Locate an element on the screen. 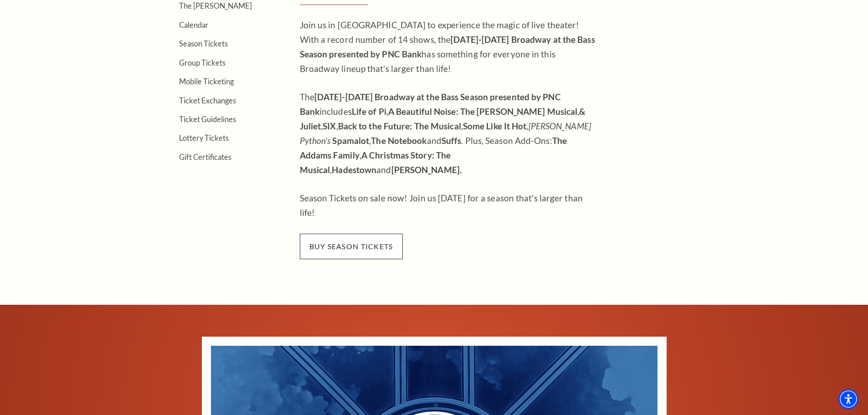 The width and height of the screenshot is (868, 415). a: Mobile Ticketing is located at coordinates (207, 81).